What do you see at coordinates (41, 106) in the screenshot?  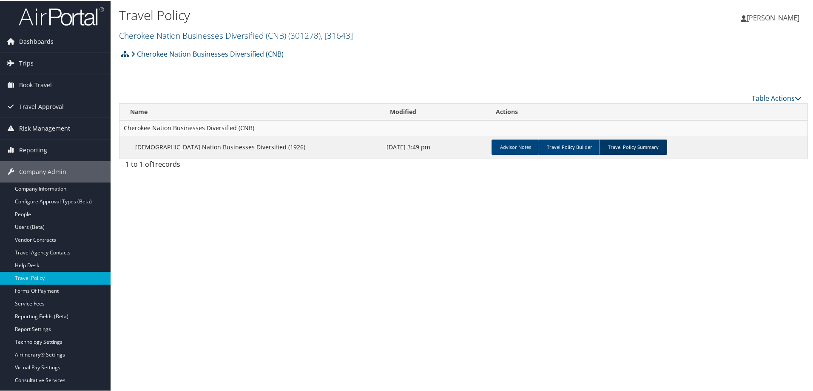 I see `span: Travel Approval` at bounding box center [41, 106].